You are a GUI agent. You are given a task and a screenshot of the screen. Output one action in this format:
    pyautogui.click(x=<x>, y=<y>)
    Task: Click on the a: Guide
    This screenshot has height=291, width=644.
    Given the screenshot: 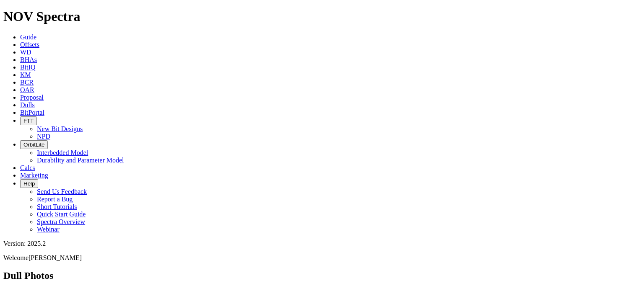 What is the action you would take?
    pyautogui.click(x=28, y=37)
    